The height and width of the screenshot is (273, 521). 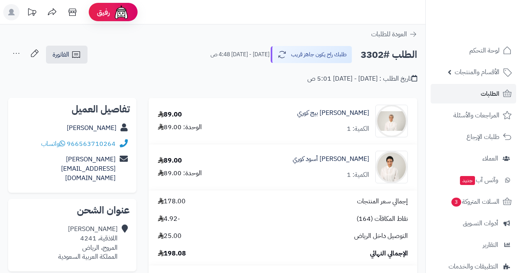 I want to click on span: التقارير, so click(x=491, y=245).